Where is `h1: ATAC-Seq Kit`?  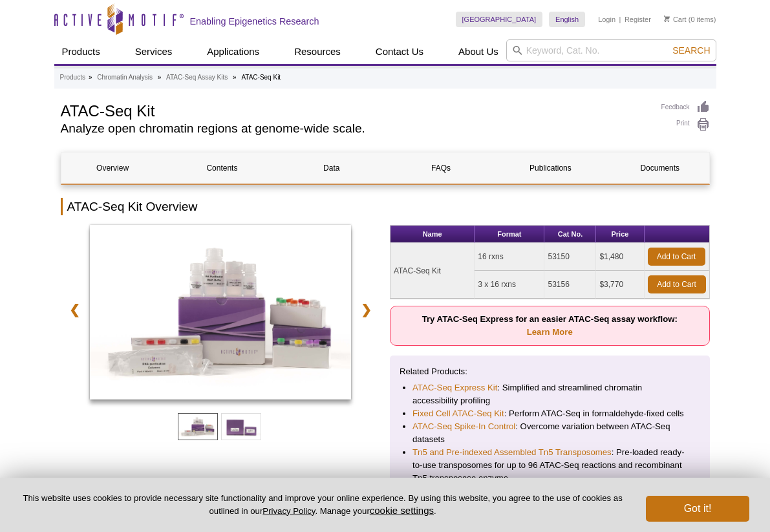
h1: ATAC-Seq Kit is located at coordinates (354, 110).